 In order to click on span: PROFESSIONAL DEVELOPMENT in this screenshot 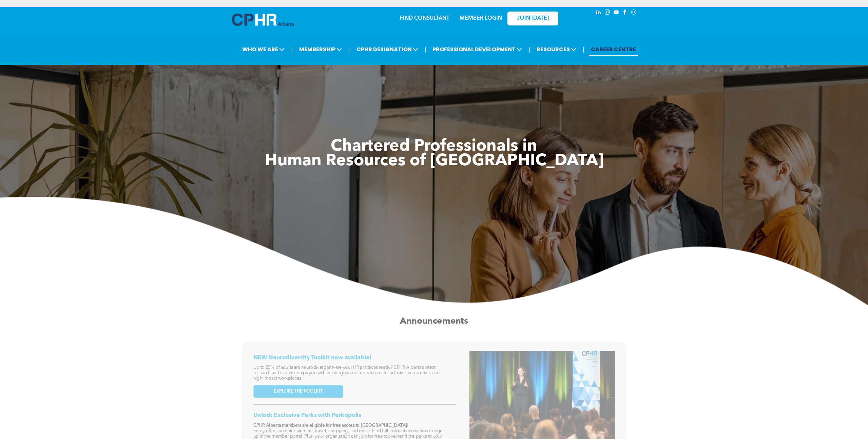, I will do `click(478, 49)`.